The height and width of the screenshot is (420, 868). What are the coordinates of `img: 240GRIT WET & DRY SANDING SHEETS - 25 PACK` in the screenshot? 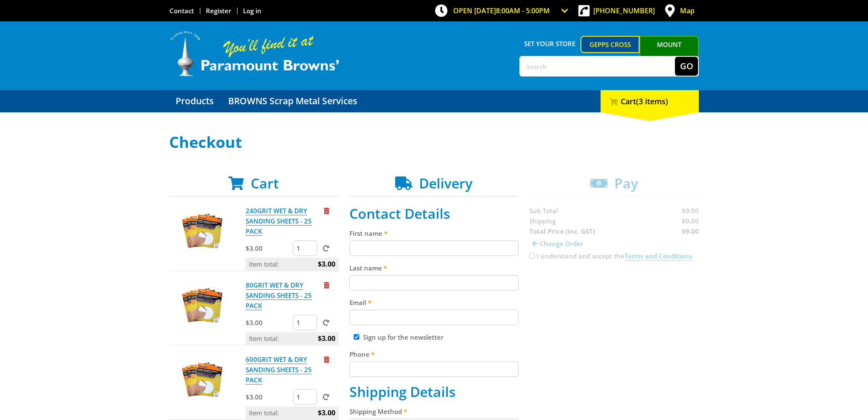 It's located at (203, 231).